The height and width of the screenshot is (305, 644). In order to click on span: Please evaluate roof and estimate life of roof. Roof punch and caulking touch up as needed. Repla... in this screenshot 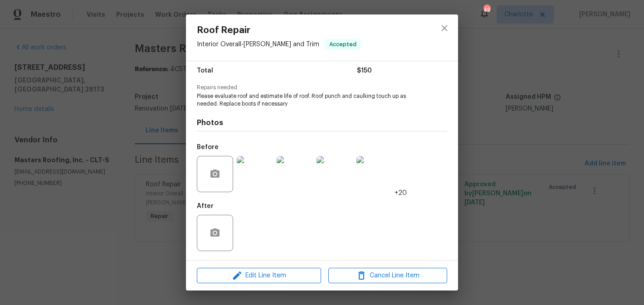, I will do `click(309, 101)`.